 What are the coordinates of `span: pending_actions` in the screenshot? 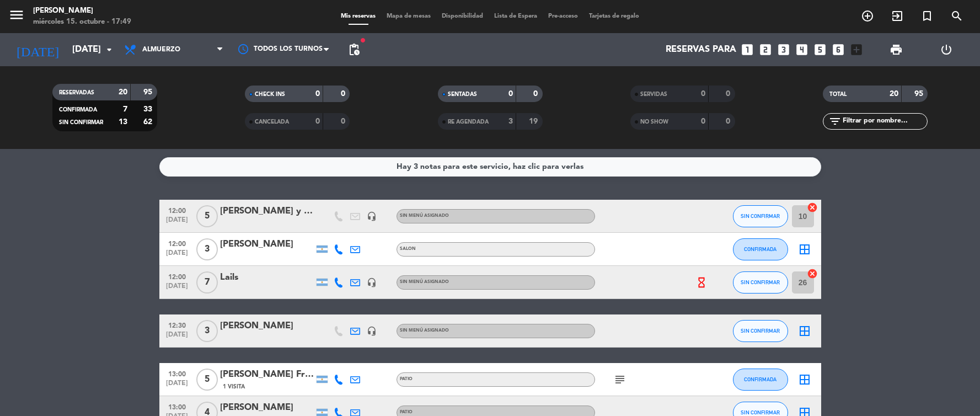 It's located at (354, 50).